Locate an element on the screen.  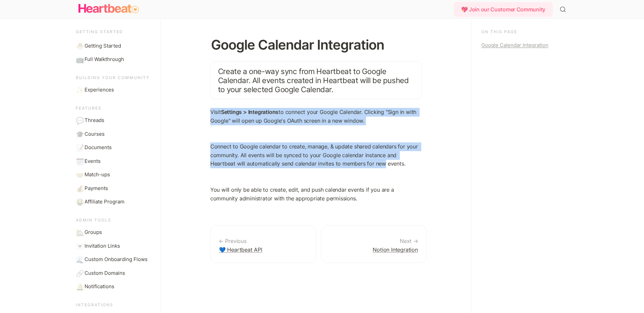
span: Payments is located at coordinates (96, 188).